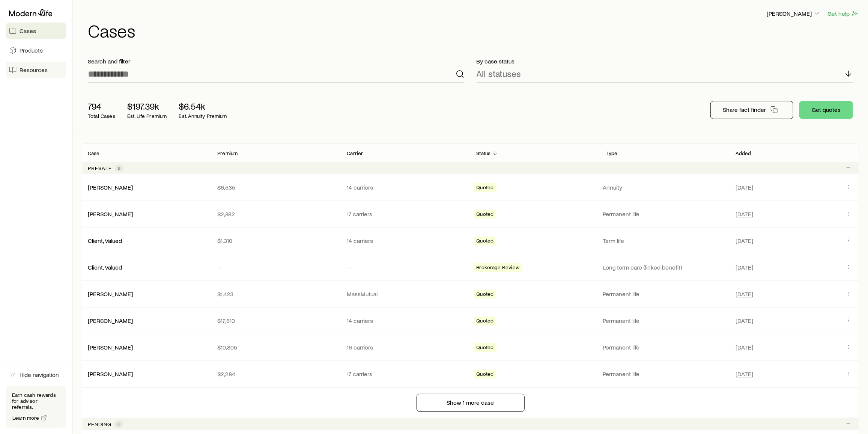 This screenshot has width=868, height=434. What do you see at coordinates (276, 321) in the screenshot?
I see `p: $17,810` at bounding box center [276, 321].